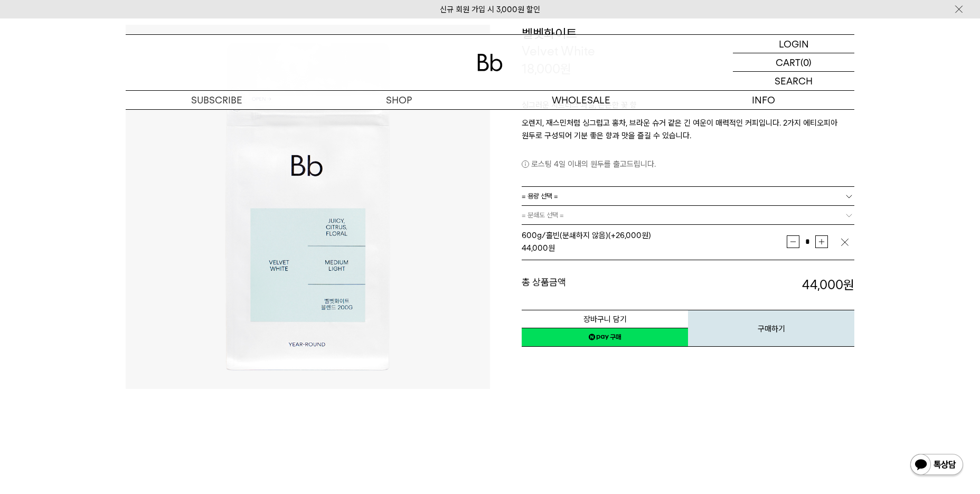 The height and width of the screenshot is (494, 980). What do you see at coordinates (794, 44) in the screenshot?
I see `a: LOGIN` at bounding box center [794, 44].